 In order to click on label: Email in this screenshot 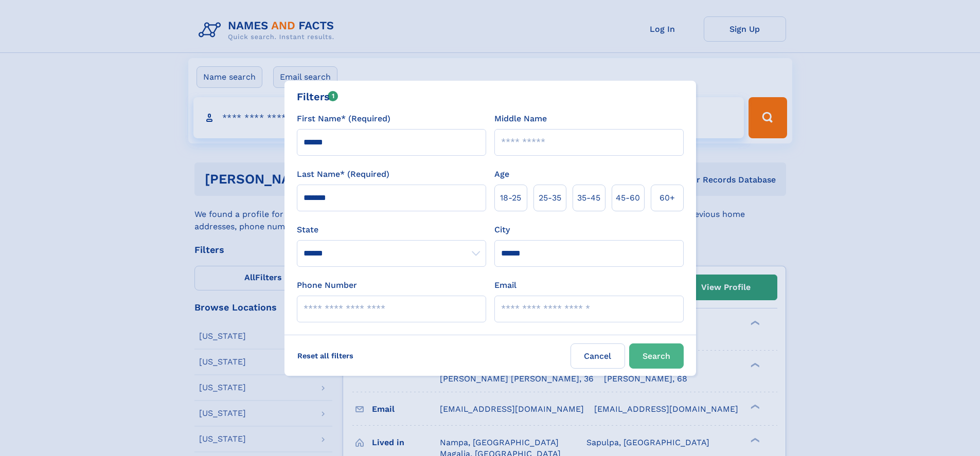, I will do `click(505, 285)`.